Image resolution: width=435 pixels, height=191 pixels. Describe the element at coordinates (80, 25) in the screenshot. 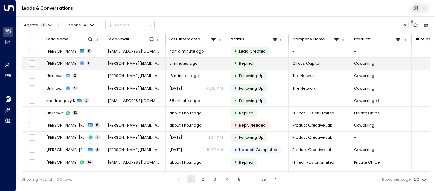

I see `button: Channel:All` at that location.